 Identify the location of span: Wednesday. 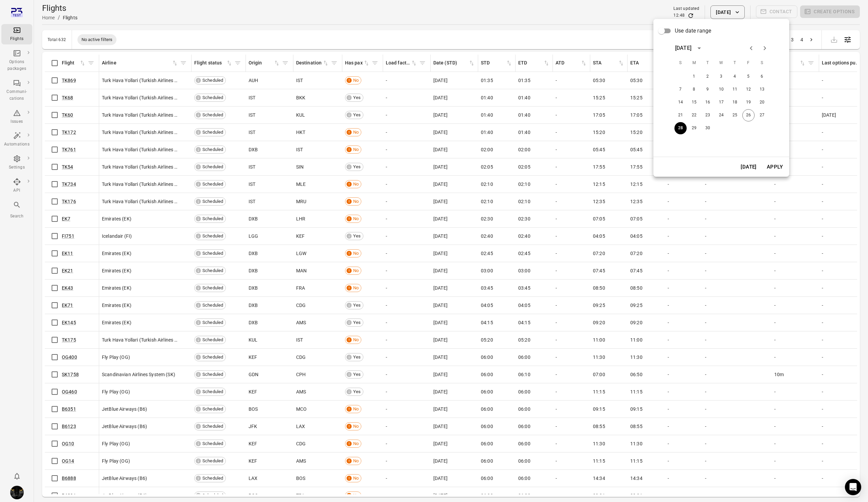
(722, 63).